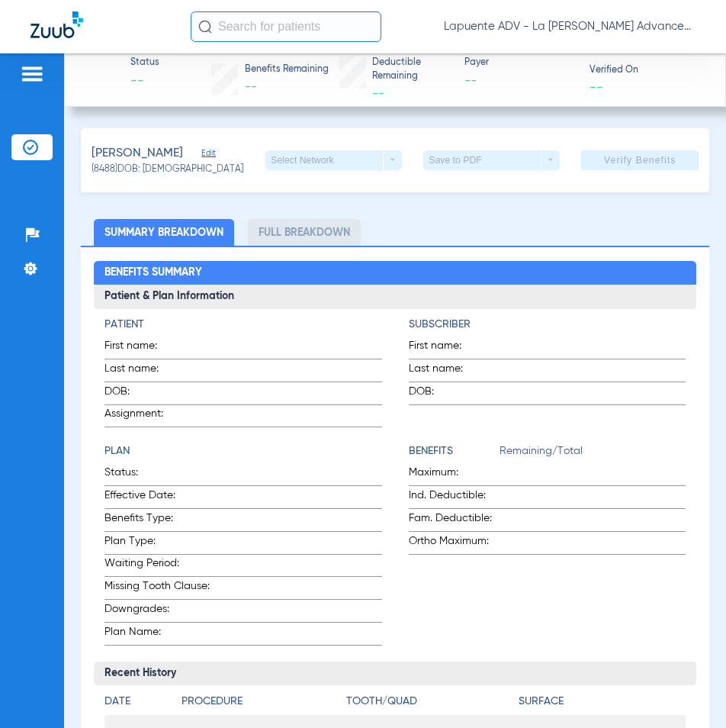 This screenshot has height=728, width=726. What do you see at coordinates (547, 324) in the screenshot?
I see `h4: Subscriber` at bounding box center [547, 324].